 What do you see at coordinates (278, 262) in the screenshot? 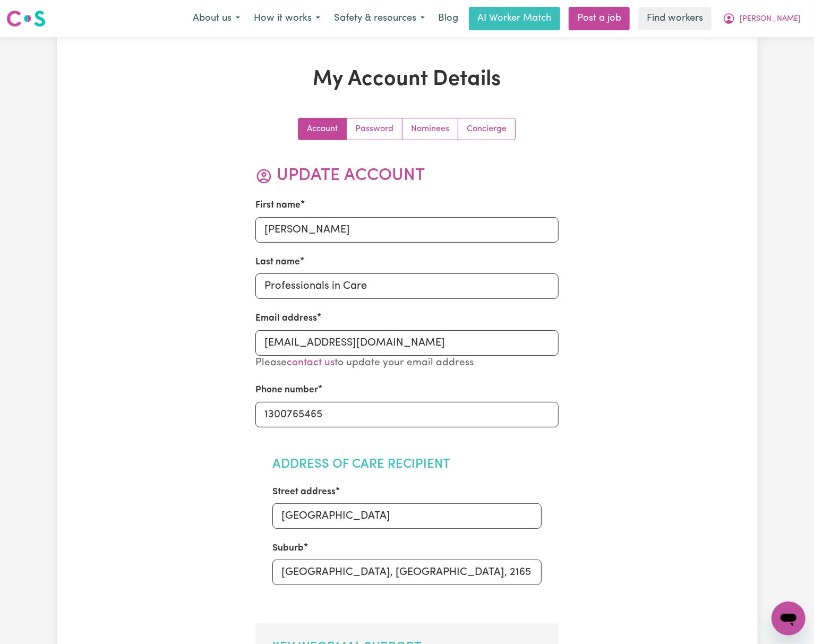
I see `label: Last name` at bounding box center [278, 262].